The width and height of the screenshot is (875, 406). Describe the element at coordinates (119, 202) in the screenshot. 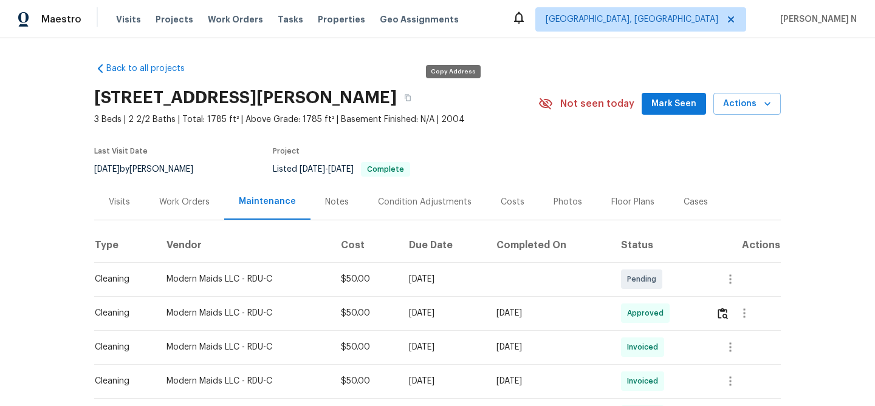

I see `div: Visits` at that location.